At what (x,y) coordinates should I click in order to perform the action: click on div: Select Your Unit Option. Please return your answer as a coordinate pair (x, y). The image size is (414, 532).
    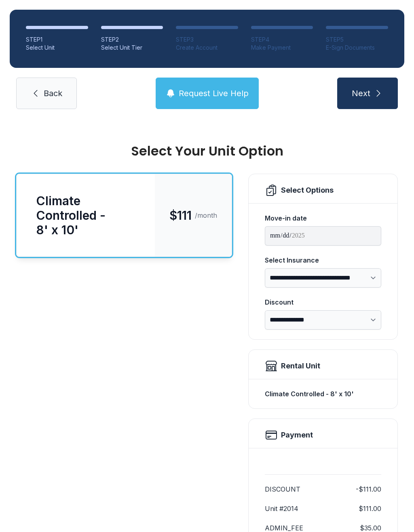
    Looking at the image, I should click on (207, 151).